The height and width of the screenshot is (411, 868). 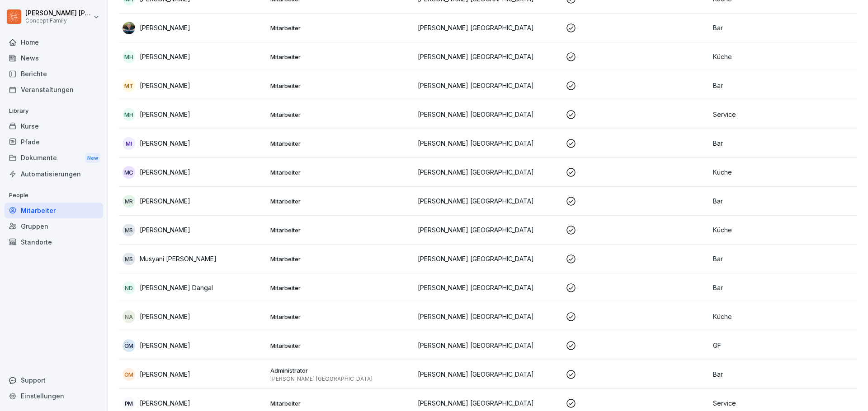 I want to click on div: News, so click(x=54, y=58).